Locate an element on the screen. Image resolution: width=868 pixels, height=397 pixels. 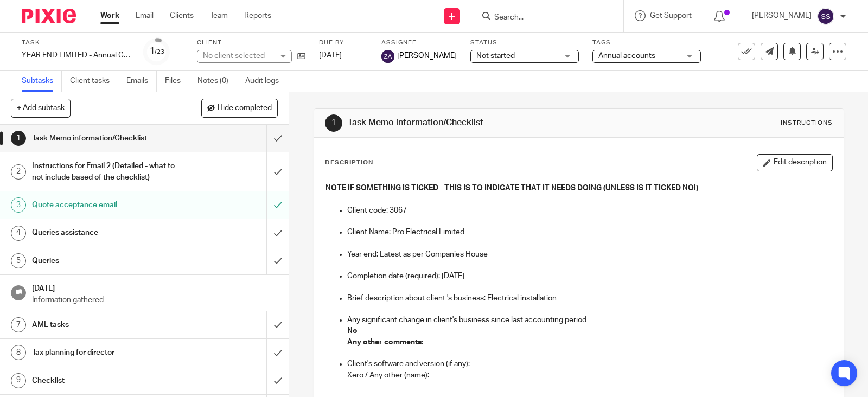
div: No client selected is located at coordinates (238, 56).